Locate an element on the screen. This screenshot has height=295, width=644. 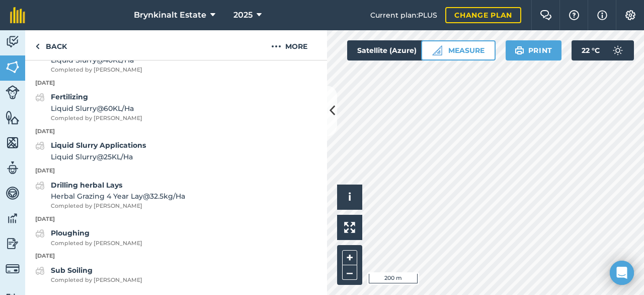
span: 22 ° C is located at coordinates (591, 50).